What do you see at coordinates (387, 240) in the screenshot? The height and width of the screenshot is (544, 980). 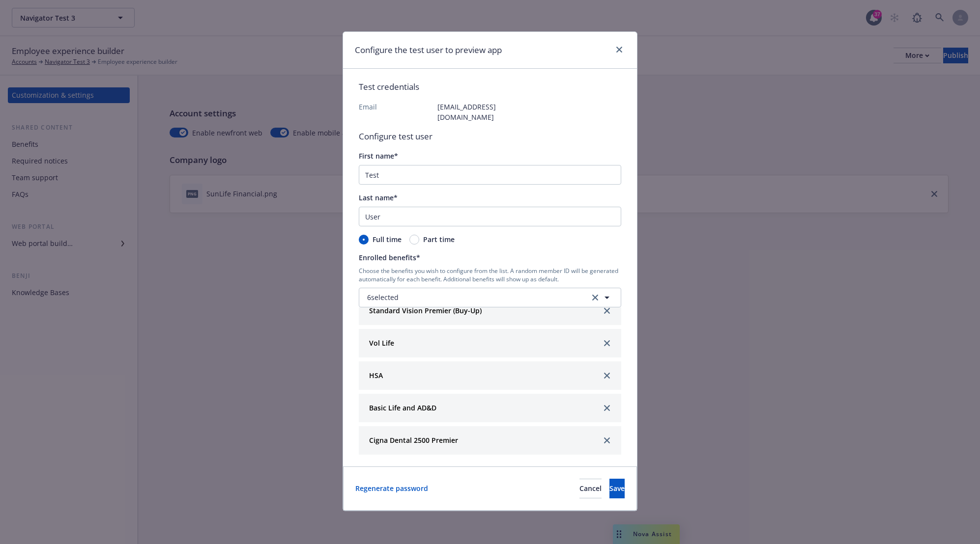 I see `span: Full time` at bounding box center [387, 240].